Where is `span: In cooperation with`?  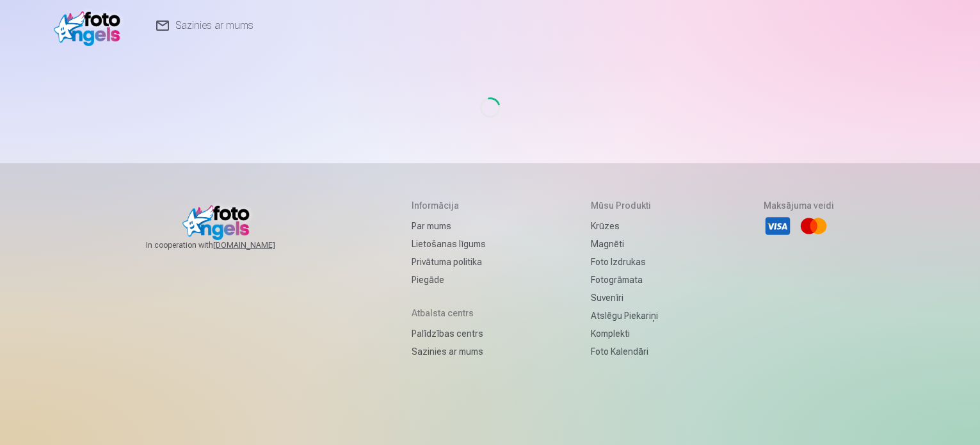
span: In cooperation with is located at coordinates (226, 245).